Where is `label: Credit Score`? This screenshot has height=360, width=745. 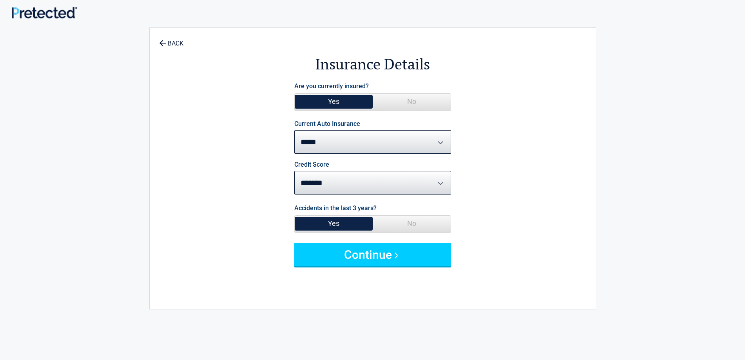
label: Credit Score is located at coordinates (312, 165).